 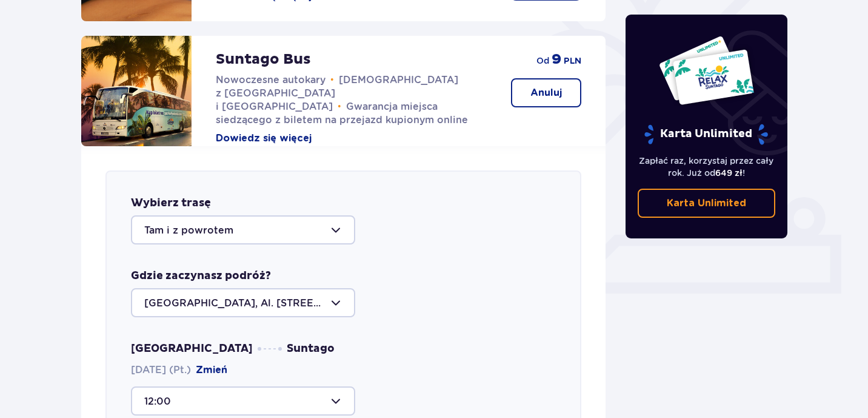 I want to click on span: PLN, so click(x=572, y=61).